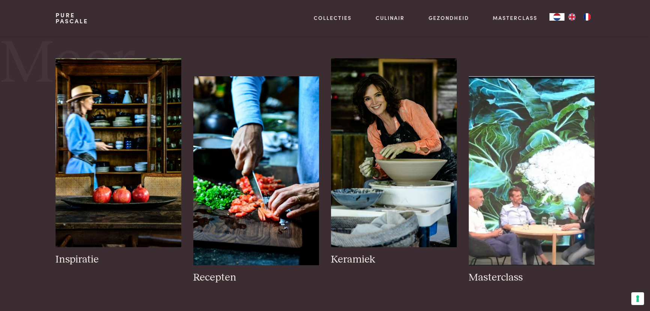  What do you see at coordinates (531, 277) in the screenshot?
I see `h3: Masterclass` at bounding box center [531, 277].